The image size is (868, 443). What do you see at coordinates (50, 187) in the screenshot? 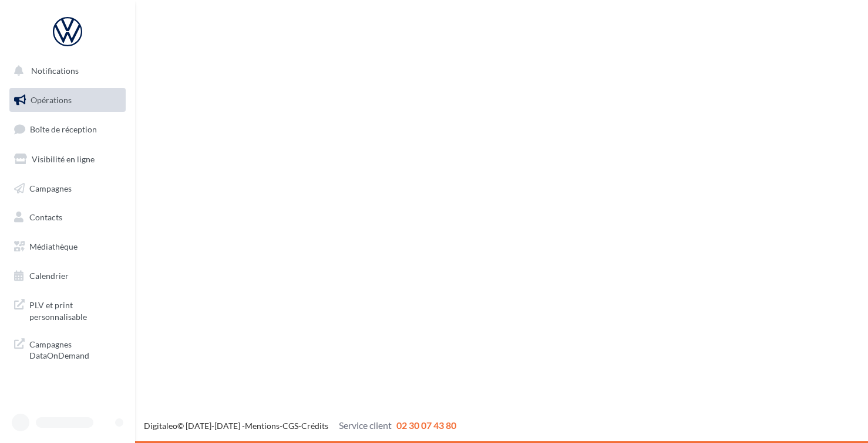
I see `span: Campagnes` at bounding box center [50, 187].